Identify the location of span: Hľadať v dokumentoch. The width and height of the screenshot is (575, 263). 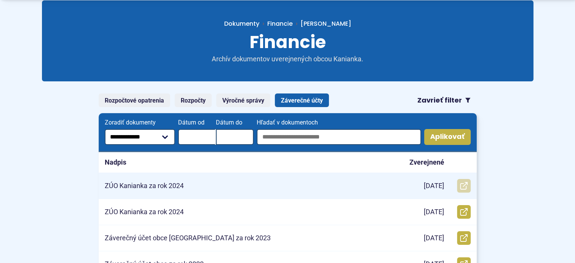
(339, 123).